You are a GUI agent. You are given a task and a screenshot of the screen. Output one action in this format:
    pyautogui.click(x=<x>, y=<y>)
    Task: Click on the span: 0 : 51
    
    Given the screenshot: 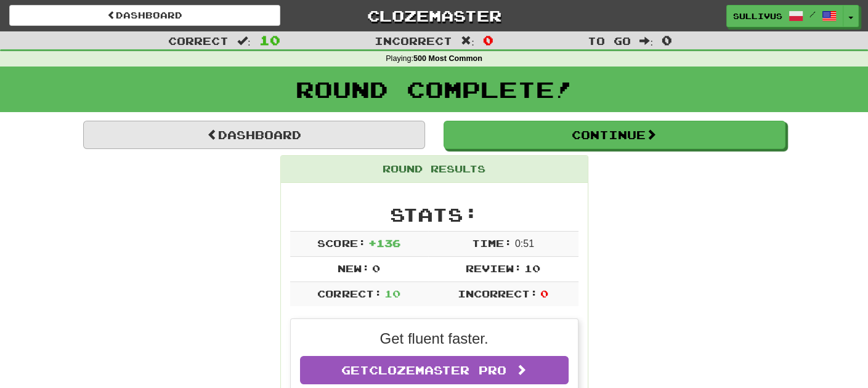 What is the action you would take?
    pyautogui.click(x=524, y=243)
    